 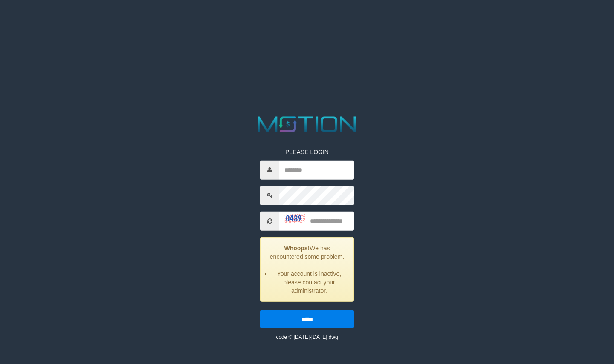 What do you see at coordinates (307, 269) in the screenshot?
I see `div: We has encountered some problem.` at bounding box center [307, 269].